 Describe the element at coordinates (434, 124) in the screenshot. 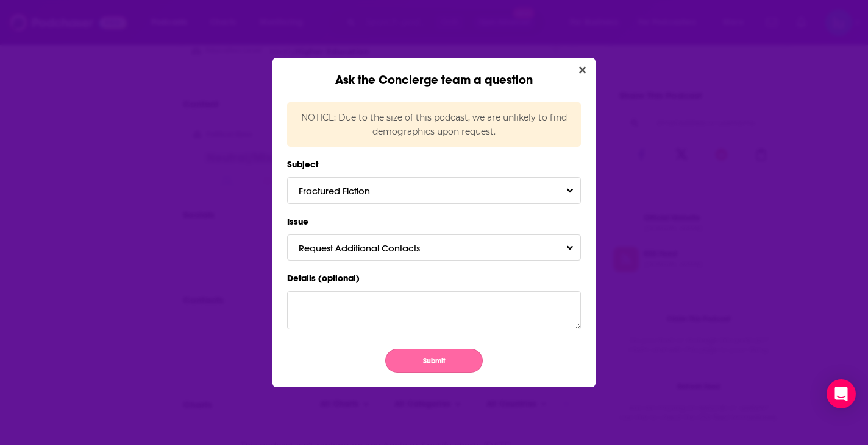

I see `div: NOTICE: Due to the size of this podcast, we are unlikely to find demographics upon request.` at that location.